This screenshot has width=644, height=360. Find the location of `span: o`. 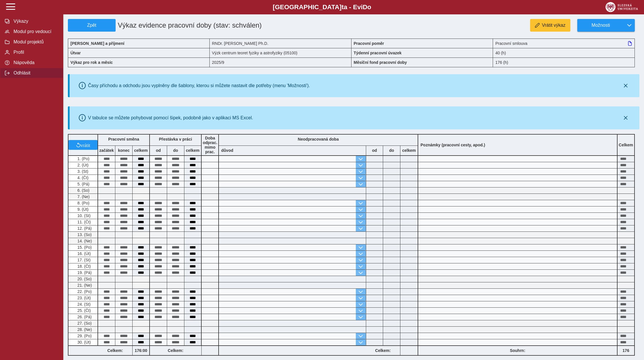

span: o is located at coordinates (370, 7).